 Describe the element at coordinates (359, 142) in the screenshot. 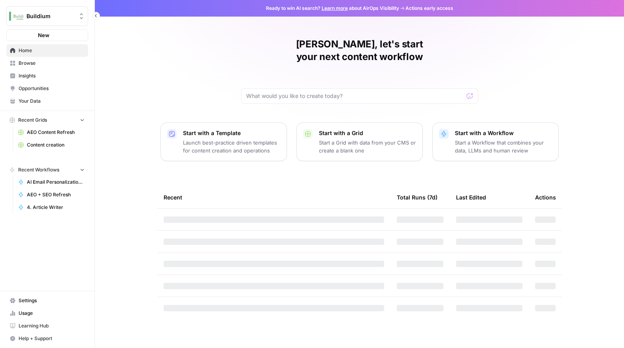

I see `button: Start with a GridStart a Grid with data from your CMS or create a blank one` at that location.